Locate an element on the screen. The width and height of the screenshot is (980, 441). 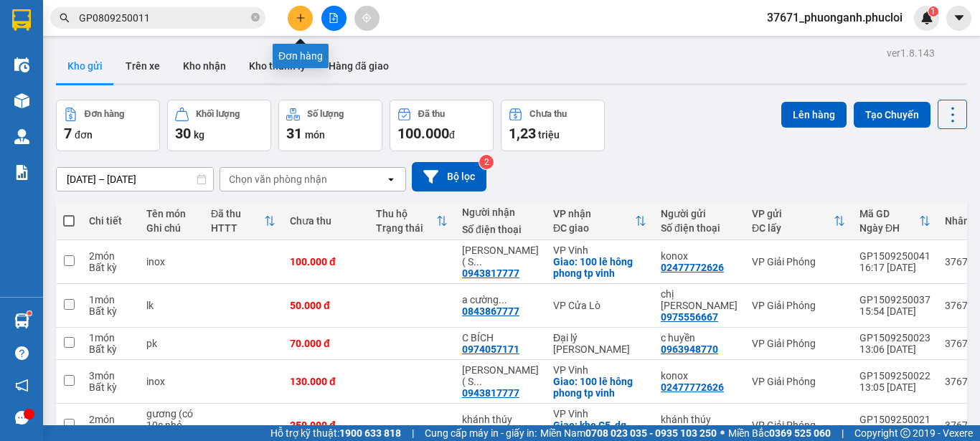
div: 130.000 đ is located at coordinates (326, 382).